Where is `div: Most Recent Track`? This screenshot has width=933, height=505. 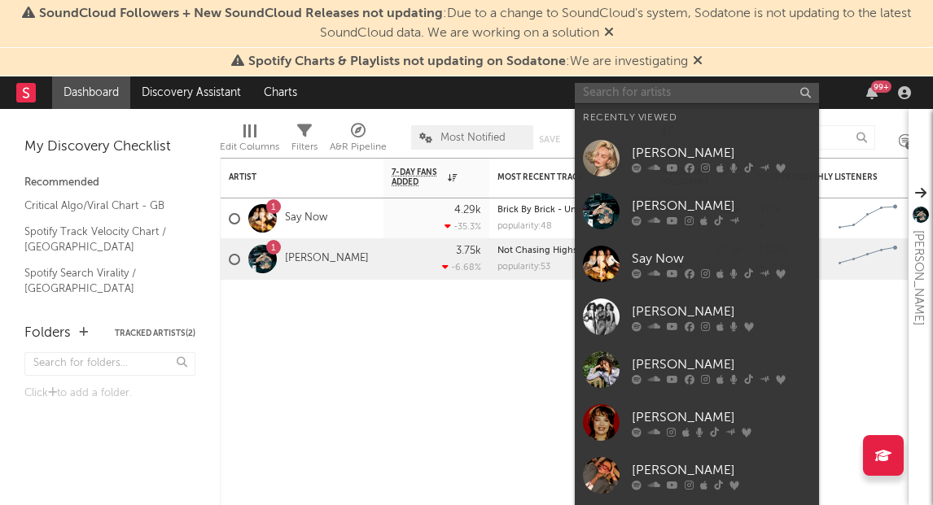 div: Most Recent Track is located at coordinates (558, 177).